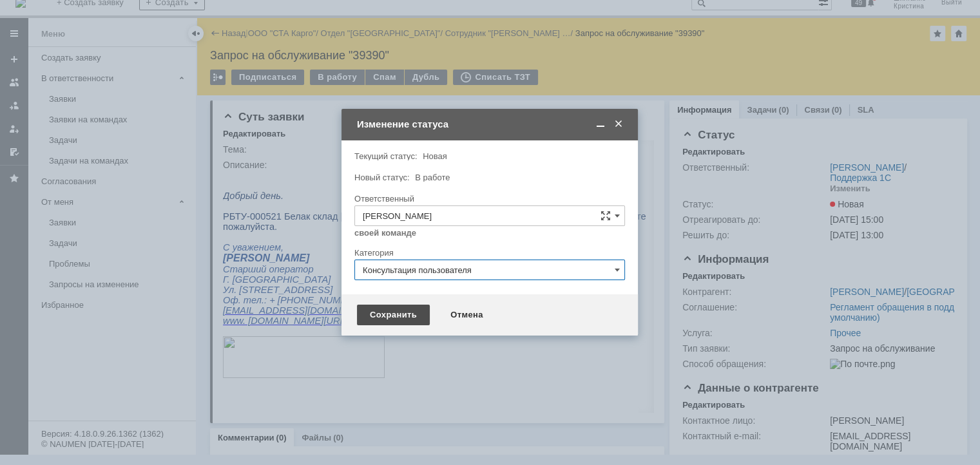 The height and width of the screenshot is (465, 980). I want to click on span: Закрыть, so click(618, 124).